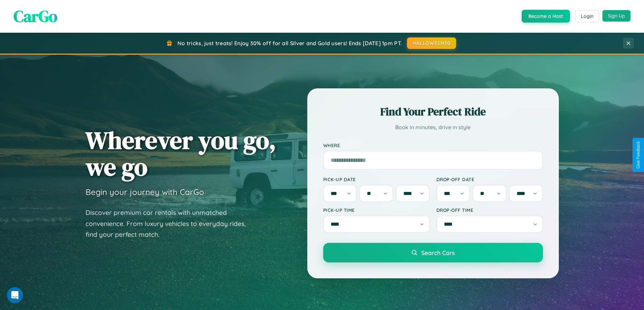 This screenshot has height=310, width=644. I want to click on label: Pick-up Time, so click(376, 210).